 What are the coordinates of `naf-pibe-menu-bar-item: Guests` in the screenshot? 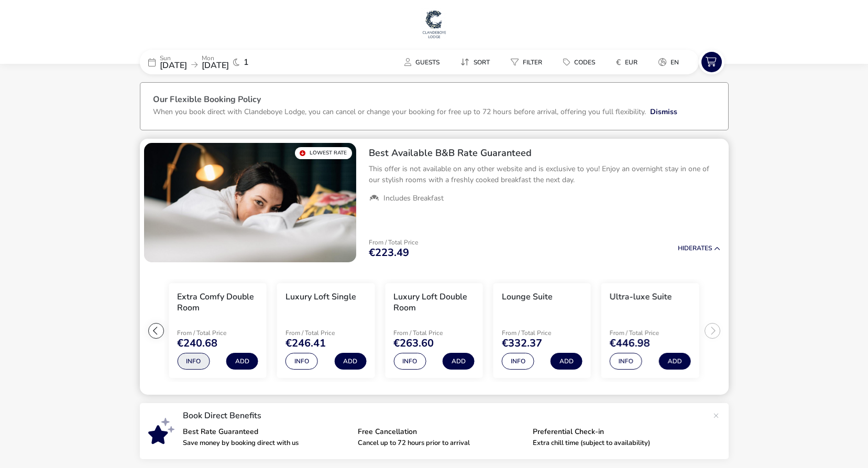 It's located at (424, 61).